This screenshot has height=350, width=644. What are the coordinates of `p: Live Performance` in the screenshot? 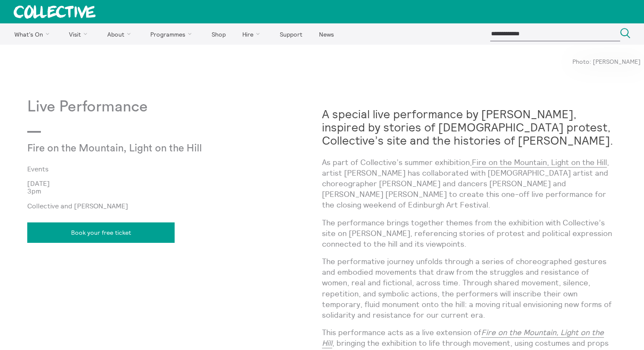 It's located at (175, 107).